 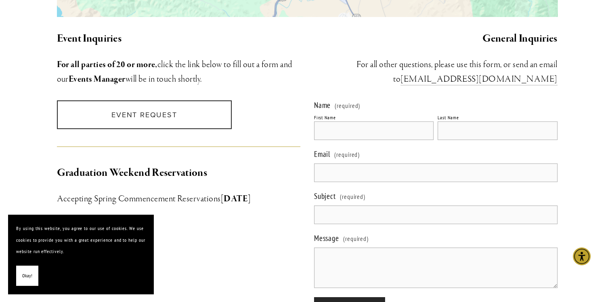 I want to click on h2: General Inquiries, so click(x=436, y=39).